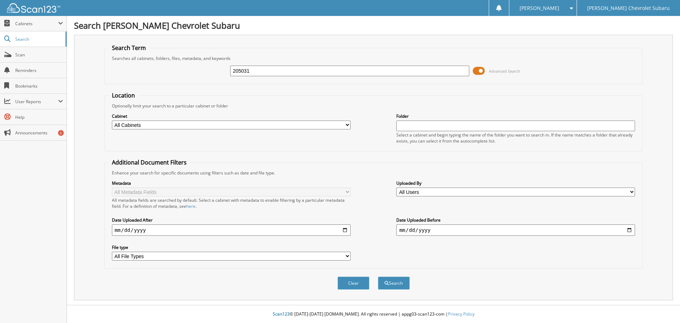 The height and width of the screenshot is (323, 680). I want to click on span: Bookmarks, so click(39, 86).